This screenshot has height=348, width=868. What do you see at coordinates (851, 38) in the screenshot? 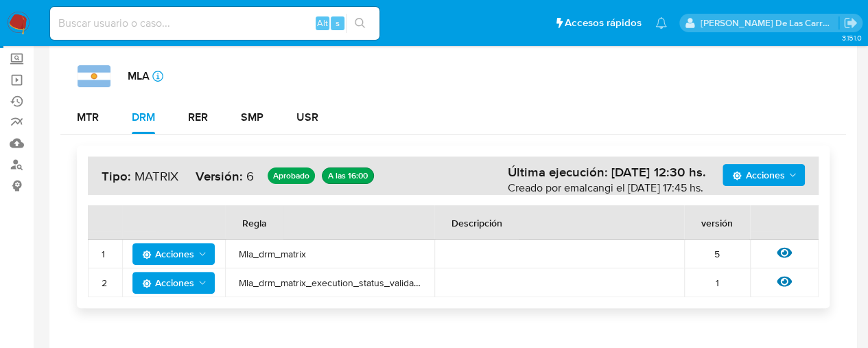
I see `span: 3.151.0` at bounding box center [851, 38].